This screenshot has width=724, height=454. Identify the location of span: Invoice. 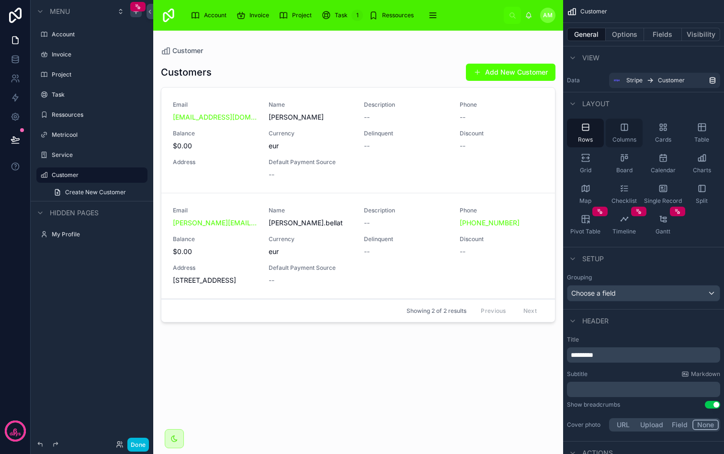
(259, 15).